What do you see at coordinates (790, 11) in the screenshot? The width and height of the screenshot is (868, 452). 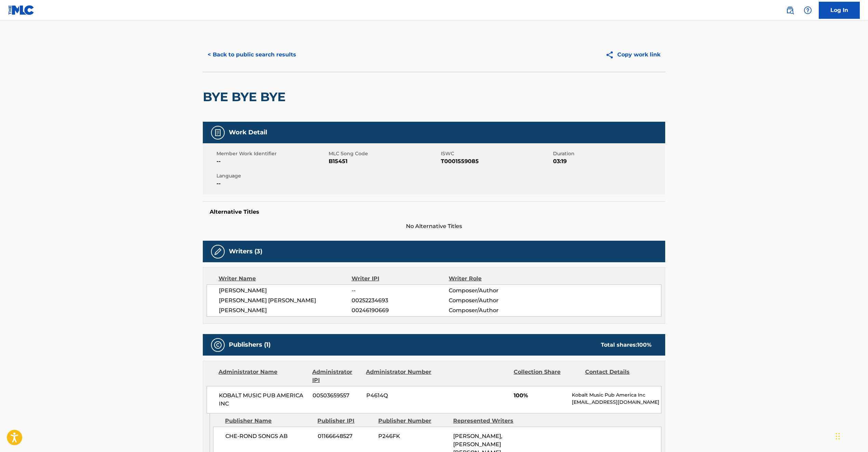 I see `a: Public Search` at bounding box center [790, 11].